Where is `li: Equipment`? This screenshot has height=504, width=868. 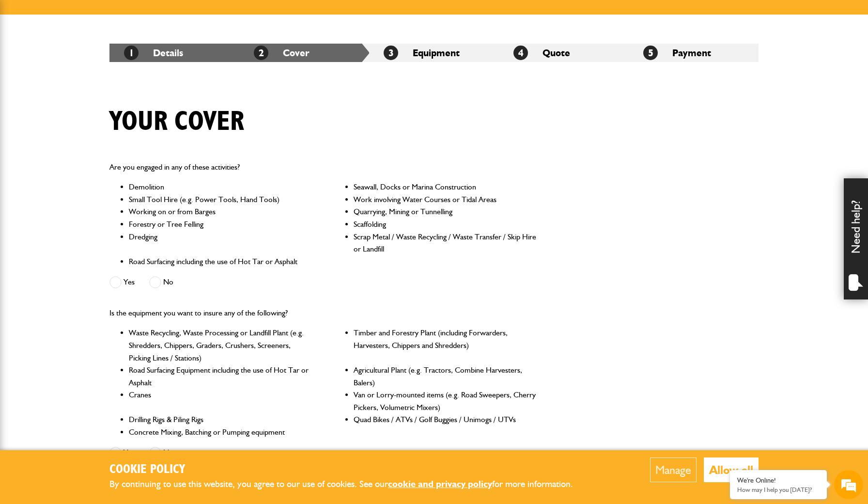 li: Equipment is located at coordinates (434, 53).